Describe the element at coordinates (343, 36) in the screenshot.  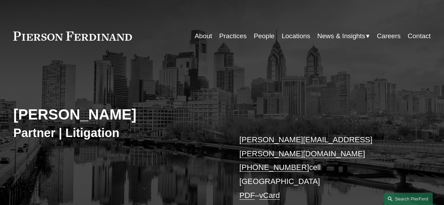
I see `a: folder dropdown` at that location.